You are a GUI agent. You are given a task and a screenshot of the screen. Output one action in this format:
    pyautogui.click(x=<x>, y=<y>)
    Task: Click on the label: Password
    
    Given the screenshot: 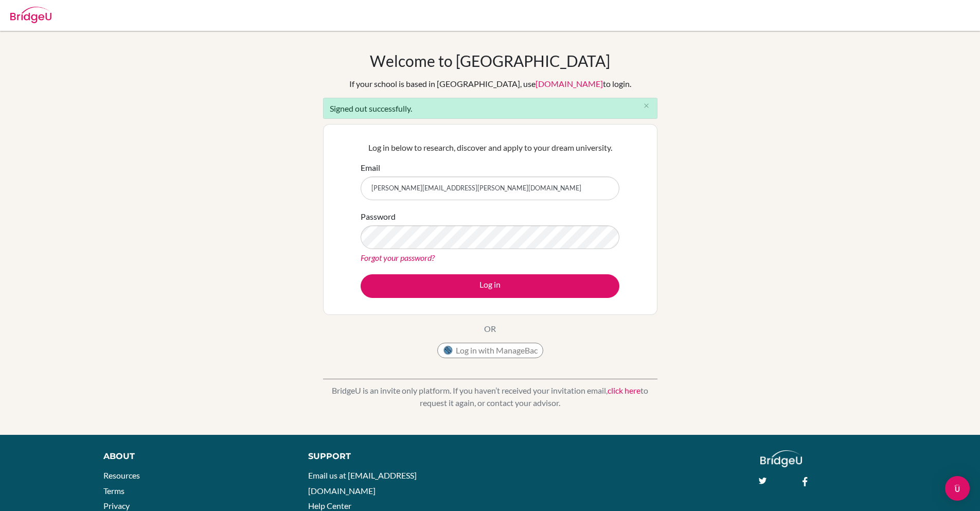 What is the action you would take?
    pyautogui.click(x=378, y=217)
    